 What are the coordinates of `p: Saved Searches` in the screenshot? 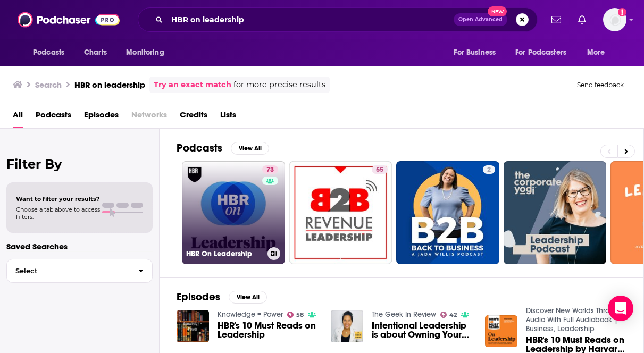 It's located at (79, 246).